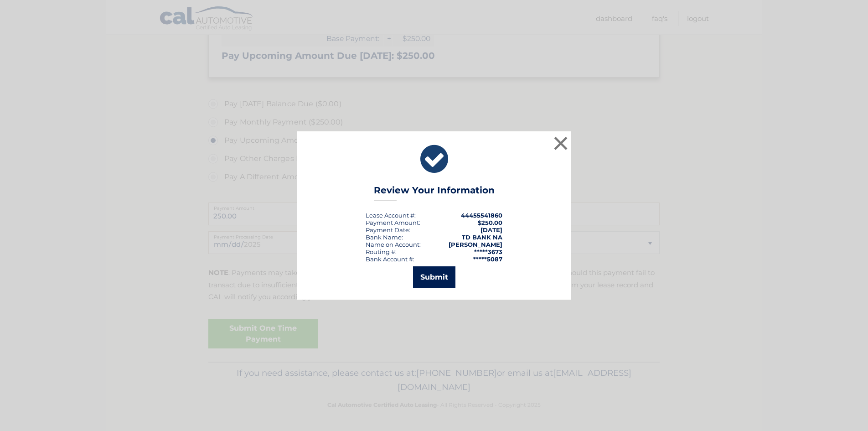  Describe the element at coordinates (434, 277) in the screenshot. I see `button: Submit` at that location.